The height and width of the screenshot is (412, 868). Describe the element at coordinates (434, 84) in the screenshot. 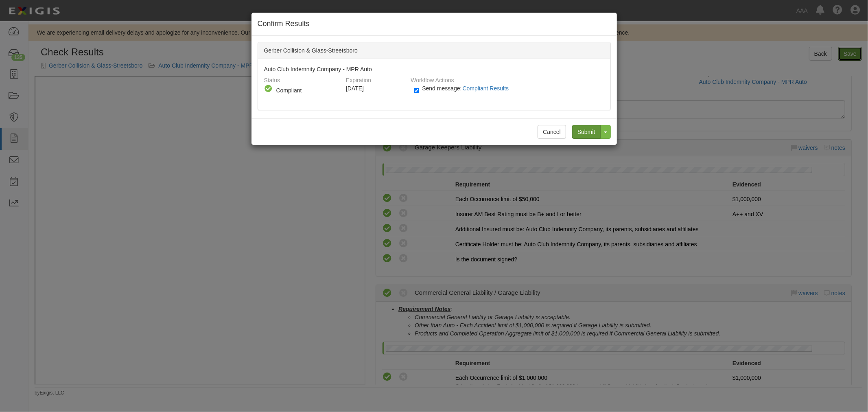

I see `div: Auto Club Indemnity Company - MPR Auto` at that location.